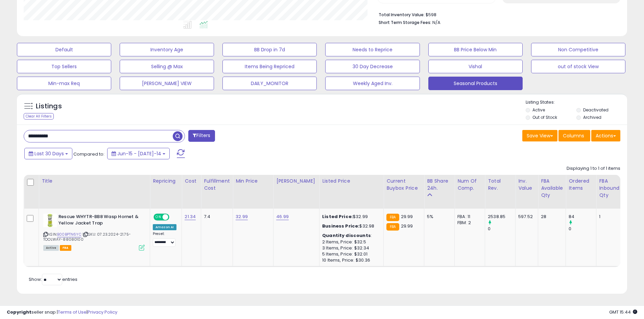 The image size is (644, 319). I want to click on div: Inv. value, so click(526, 185).